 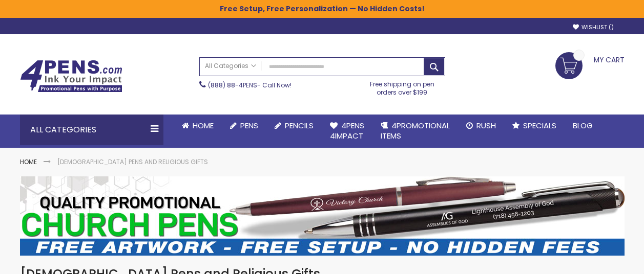 What do you see at coordinates (233, 85) in the screenshot?
I see `a: (888) 88-4PENS` at bounding box center [233, 85].